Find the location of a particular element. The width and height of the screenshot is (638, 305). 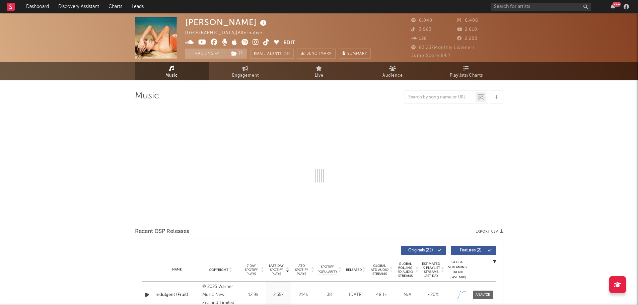

button: Features(2) is located at coordinates (474, 251).